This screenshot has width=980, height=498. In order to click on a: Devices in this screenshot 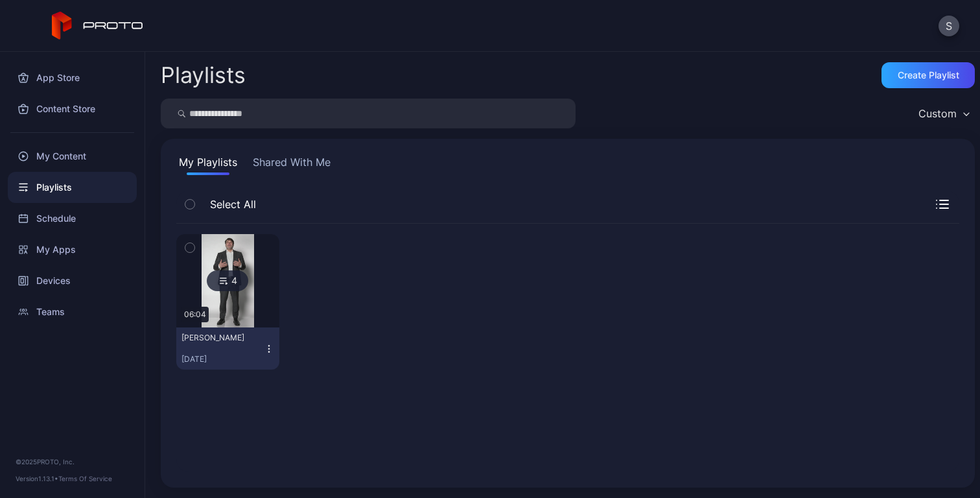, I will do `click(72, 281)`.